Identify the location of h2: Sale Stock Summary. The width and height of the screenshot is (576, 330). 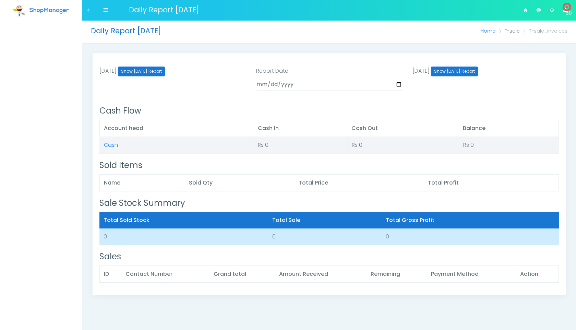
(329, 203).